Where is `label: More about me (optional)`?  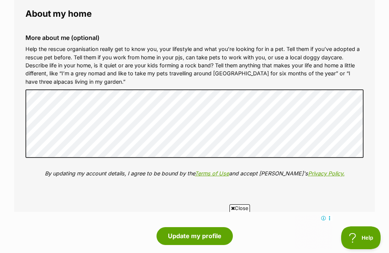 label: More about me (optional) is located at coordinates (194, 38).